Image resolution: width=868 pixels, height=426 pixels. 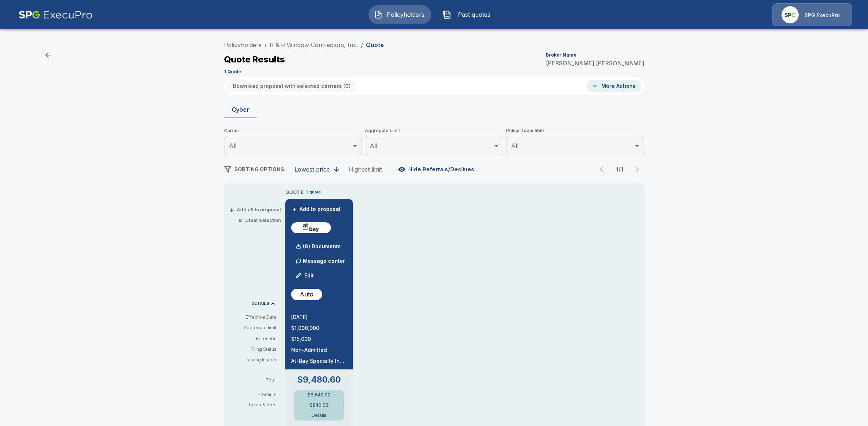 I want to click on button: Details, so click(x=319, y=416).